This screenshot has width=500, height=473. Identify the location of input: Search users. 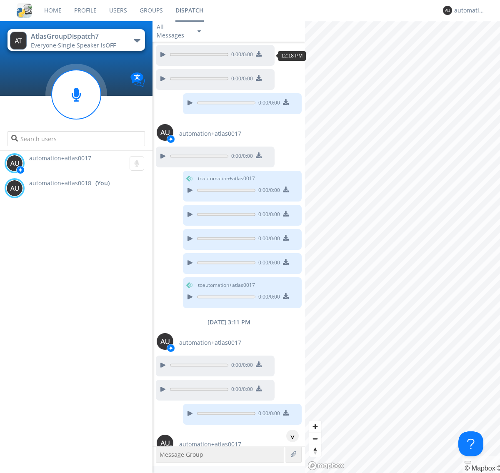
(76, 139).